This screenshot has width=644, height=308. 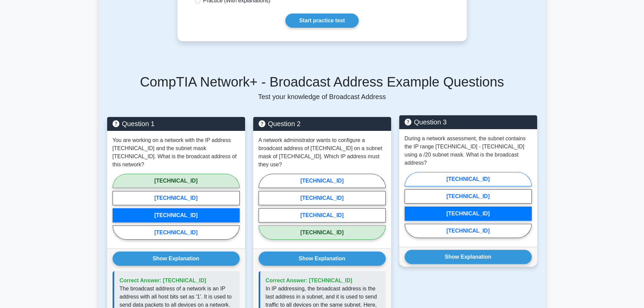 What do you see at coordinates (322, 20) in the screenshot?
I see `a: Start practice test` at bounding box center [322, 20].